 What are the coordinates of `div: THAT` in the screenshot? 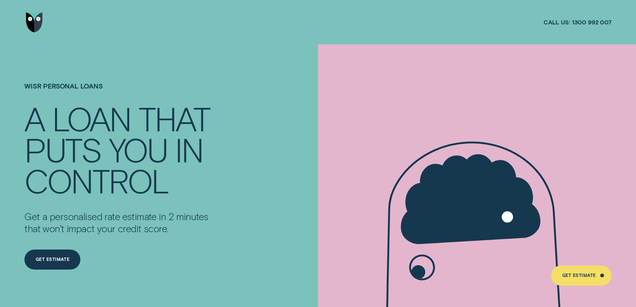 It's located at (174, 118).